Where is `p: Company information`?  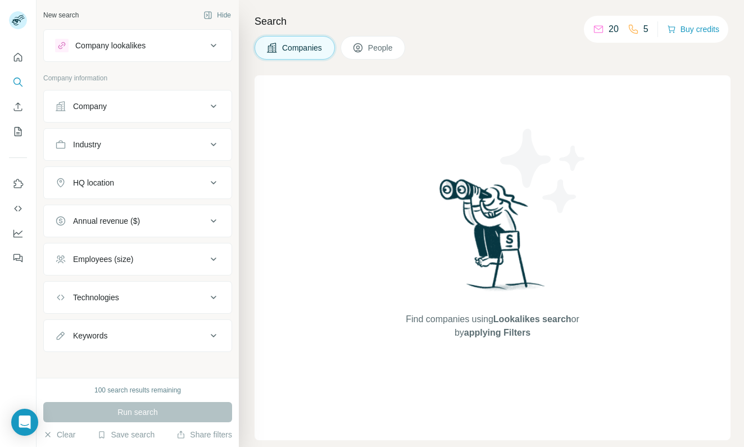
p: Company information is located at coordinates (138, 78).